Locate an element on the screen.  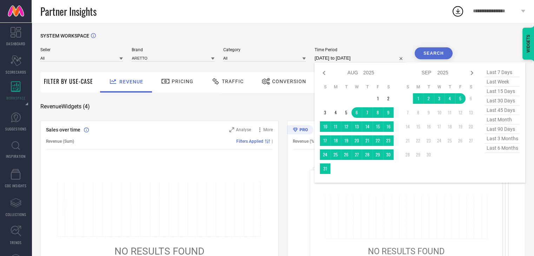
td: Tue Sep 23 2025 is located at coordinates (429, 141).